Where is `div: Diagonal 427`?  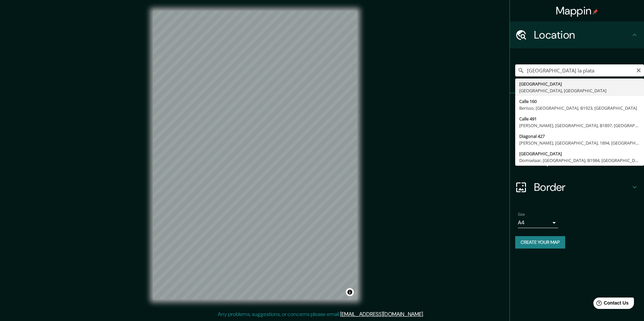 div: Diagonal 427 is located at coordinates (579, 136).